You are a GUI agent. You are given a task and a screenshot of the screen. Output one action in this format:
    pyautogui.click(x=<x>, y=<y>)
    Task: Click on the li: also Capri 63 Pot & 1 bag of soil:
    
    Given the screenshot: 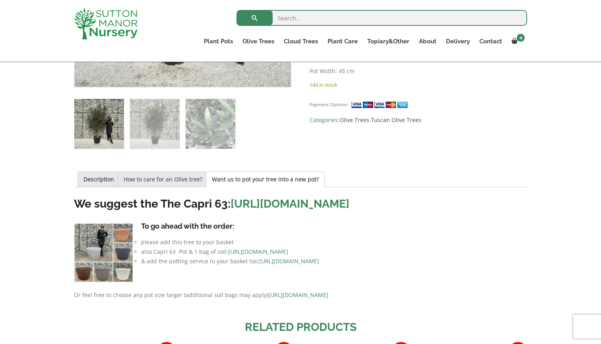 What is the action you would take?
    pyautogui.click(x=304, y=252)
    